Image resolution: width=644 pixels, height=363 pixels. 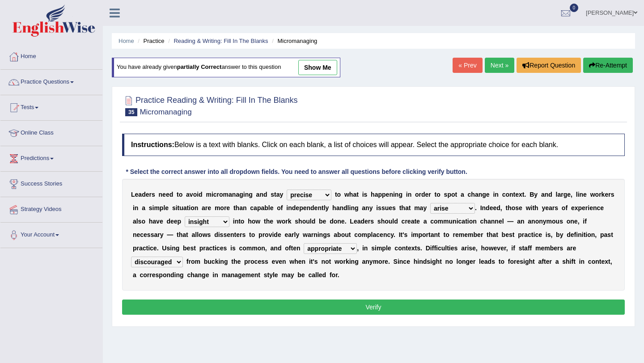 I want to click on a: Next », so click(x=500, y=66).